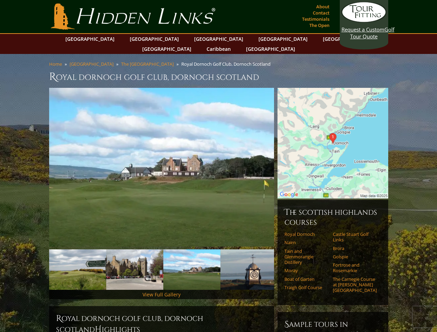 The image size is (437, 332). I want to click on a: Home, so click(55, 64).